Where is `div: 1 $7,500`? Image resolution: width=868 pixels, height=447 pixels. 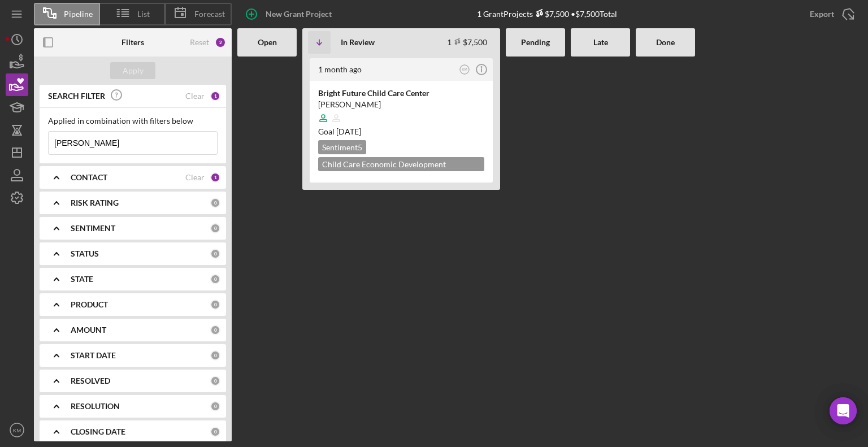 div: 1 $7,500 is located at coordinates (467, 42).